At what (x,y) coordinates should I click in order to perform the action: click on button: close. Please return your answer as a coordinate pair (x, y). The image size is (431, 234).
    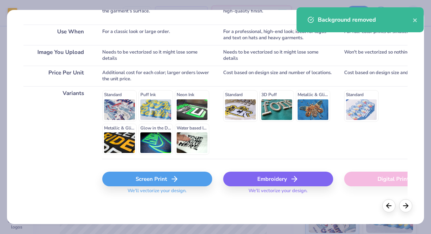
    Looking at the image, I should click on (416, 20).